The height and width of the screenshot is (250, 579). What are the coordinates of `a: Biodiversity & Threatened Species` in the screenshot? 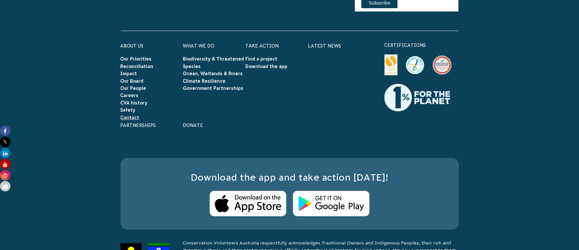 It's located at (214, 63).